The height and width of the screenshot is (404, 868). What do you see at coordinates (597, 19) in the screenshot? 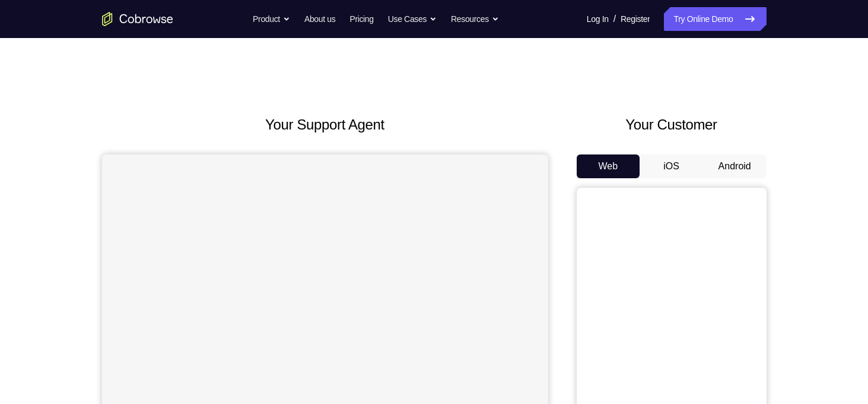
I see `a: Log In` at bounding box center [597, 19].